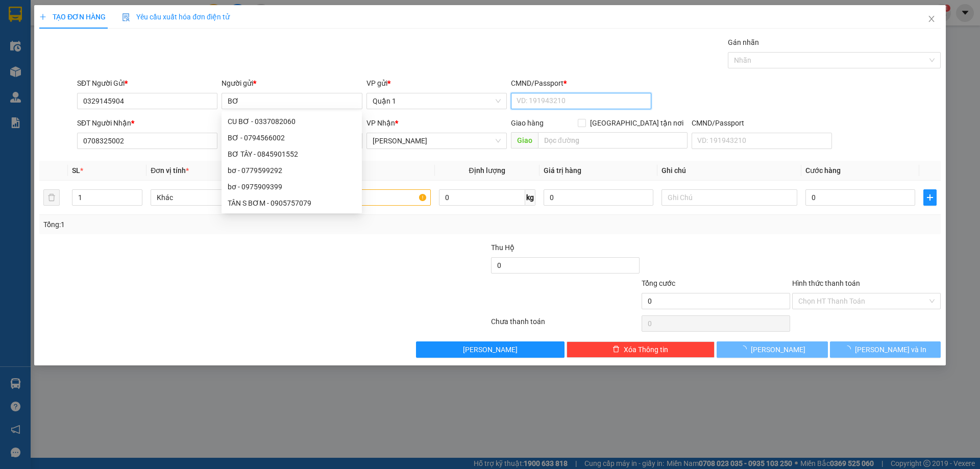 This screenshot has height=469, width=980. What do you see at coordinates (487, 170) in the screenshot?
I see `span: Định lượng` at bounding box center [487, 170].